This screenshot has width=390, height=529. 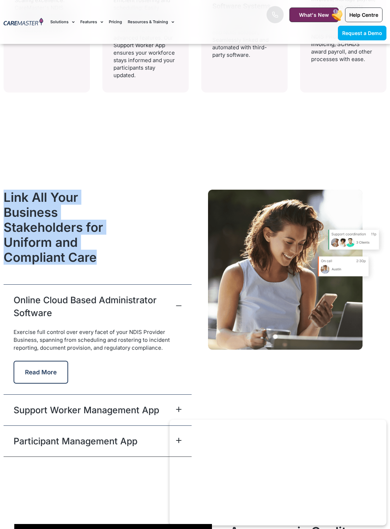 What do you see at coordinates (297, 270) in the screenshot?
I see `img: A CareMaster NDIS Participant checks out the support list available through the NDIS Participant ...` at bounding box center [297, 270].